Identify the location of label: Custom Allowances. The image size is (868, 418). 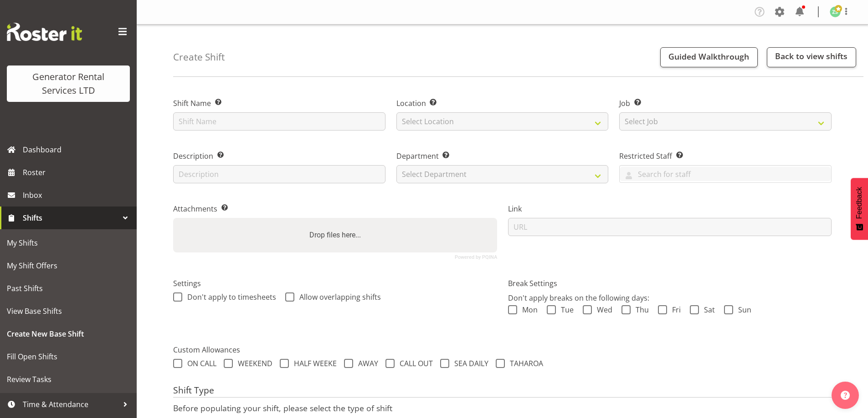
(502, 350).